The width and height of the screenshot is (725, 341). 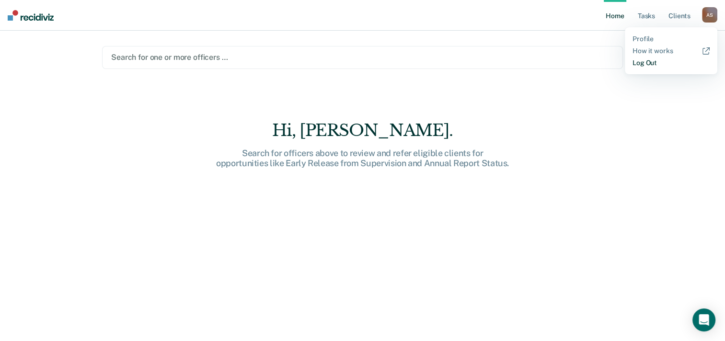 I want to click on a: How it works, so click(x=670, y=51).